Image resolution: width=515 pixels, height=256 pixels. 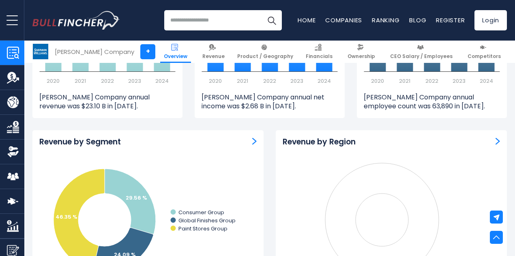 I want to click on a: Revenue, so click(x=213, y=51).